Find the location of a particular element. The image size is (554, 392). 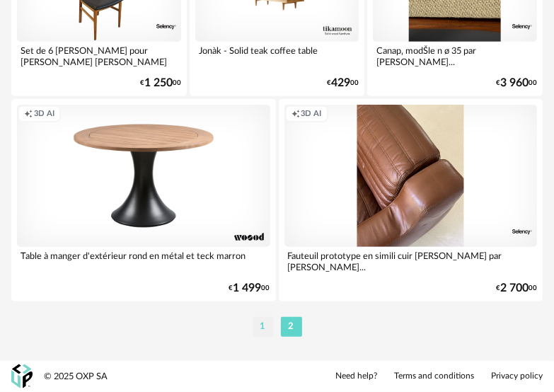

span: 429 is located at coordinates (341, 83).